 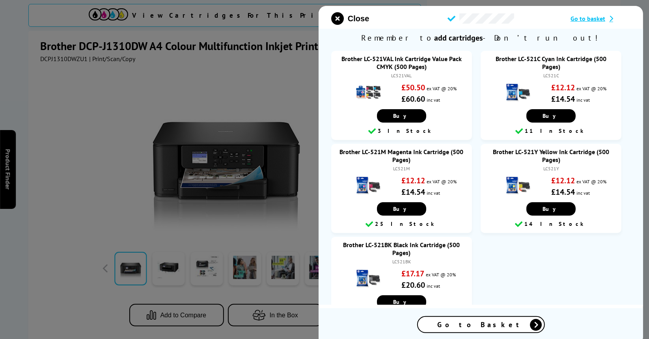 I want to click on div: LC521VAL, so click(x=401, y=75).